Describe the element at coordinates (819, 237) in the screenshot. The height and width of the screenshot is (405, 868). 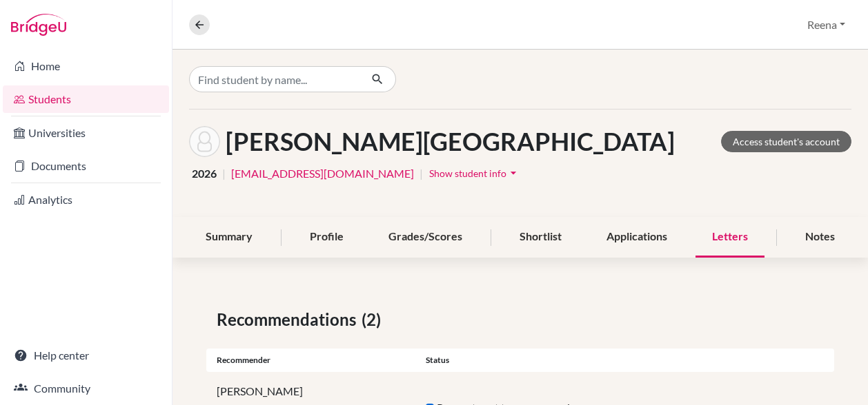
I see `div: Notes` at that location.